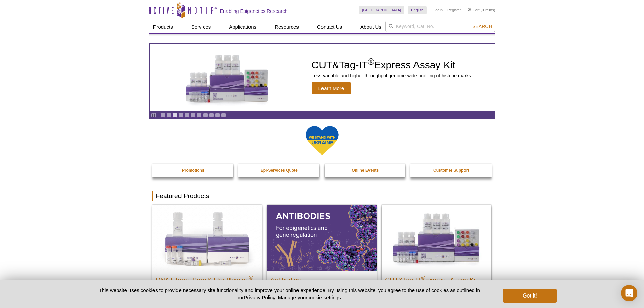 The width and height of the screenshot is (644, 308). I want to click on h2: Antibodies, so click(322, 278).